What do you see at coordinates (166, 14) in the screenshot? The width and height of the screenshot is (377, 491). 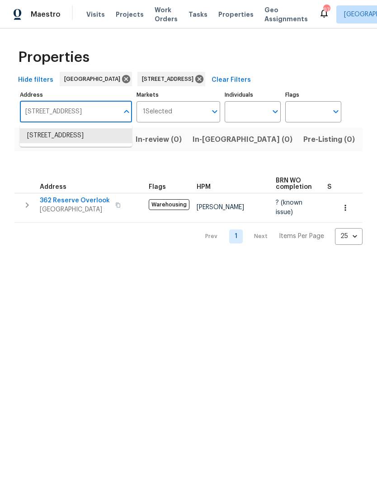 I see `span: Work Orders` at bounding box center [166, 14].